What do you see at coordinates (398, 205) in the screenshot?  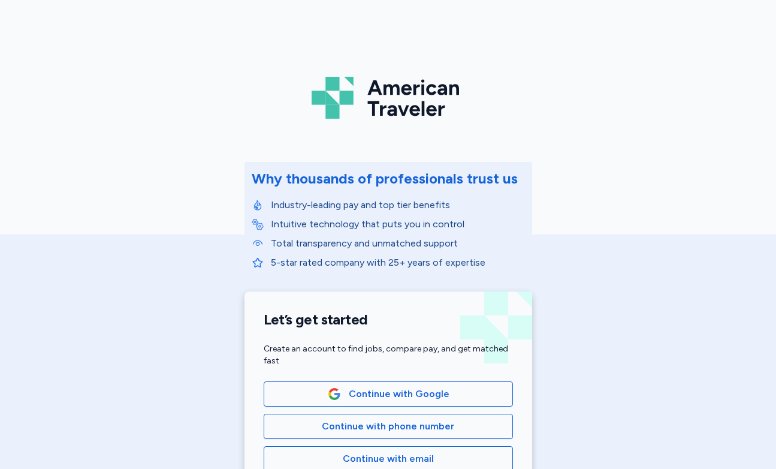 I see `p: Industry-leading pay and top tier benefits` at bounding box center [398, 205].